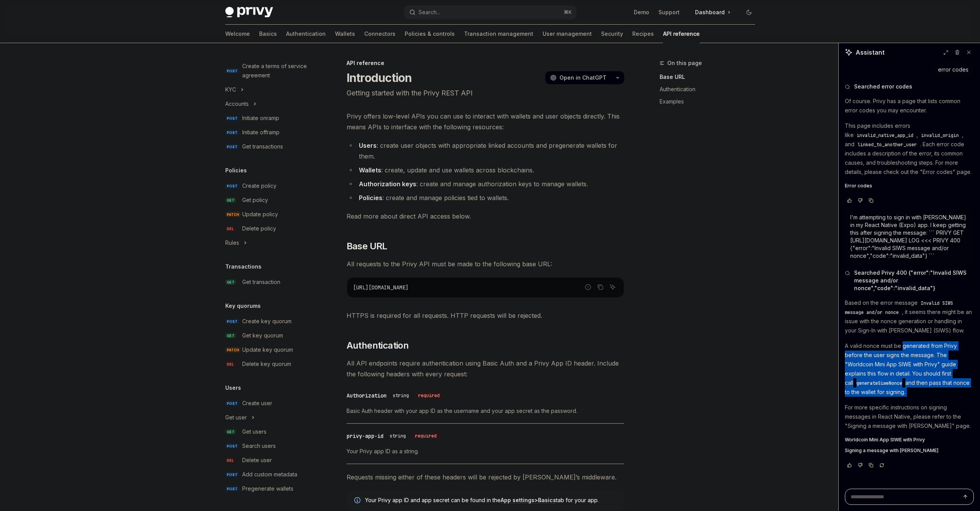 The width and height of the screenshot is (980, 511). What do you see at coordinates (260, 215) in the screenshot?
I see `div: Update policy` at bounding box center [260, 215].